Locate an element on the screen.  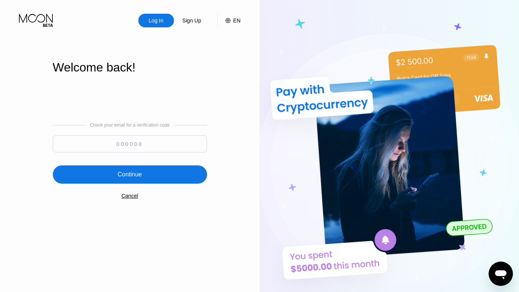
div: Welcome back! is located at coordinates (130, 67).